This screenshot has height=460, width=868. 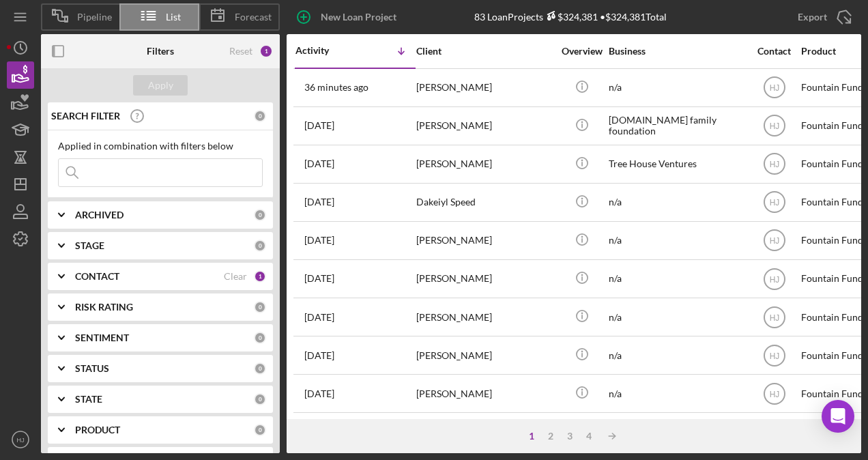 What do you see at coordinates (348, 17) in the screenshot?
I see `button: New Loan Project` at bounding box center [348, 17].